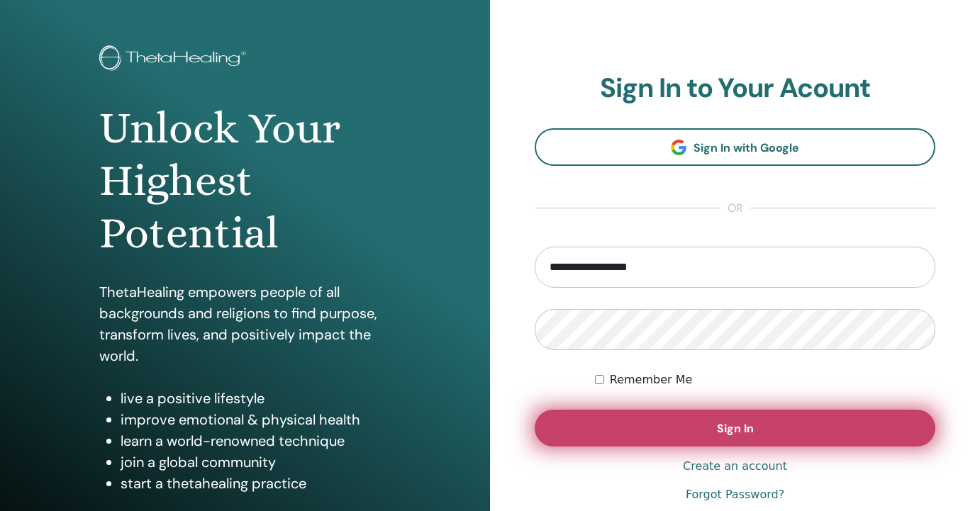 The image size is (980, 511). What do you see at coordinates (651, 380) in the screenshot?
I see `label: Remember Me` at bounding box center [651, 380].